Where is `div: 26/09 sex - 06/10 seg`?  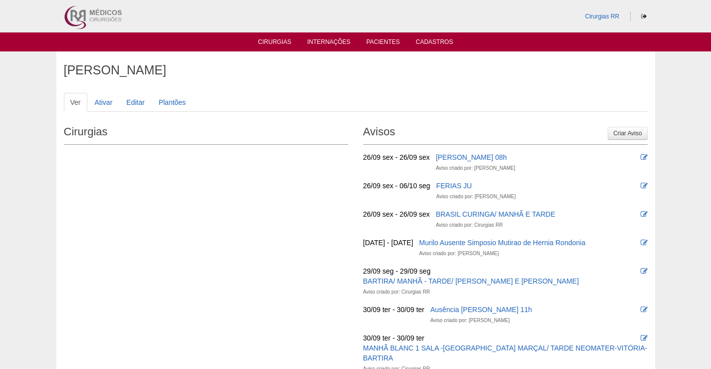
div: 26/09 sex - 06/10 seg is located at coordinates (396, 186).